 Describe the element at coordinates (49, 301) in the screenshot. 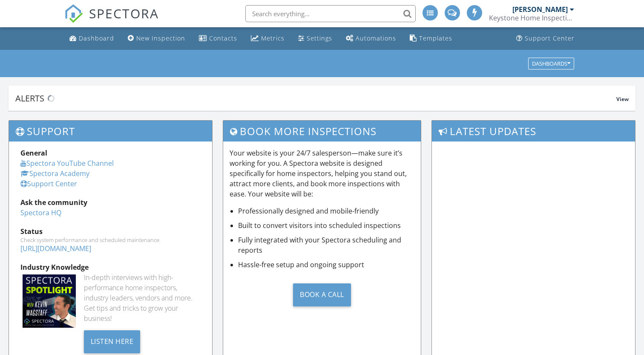

I see `img: Spectoraspolightmain` at that location.